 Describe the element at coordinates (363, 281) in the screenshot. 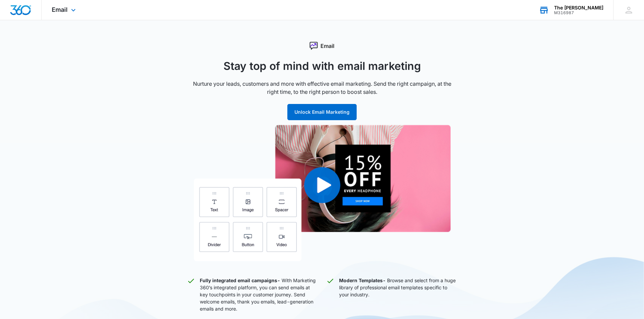

I see `strong: Modern Templates -` at that location.